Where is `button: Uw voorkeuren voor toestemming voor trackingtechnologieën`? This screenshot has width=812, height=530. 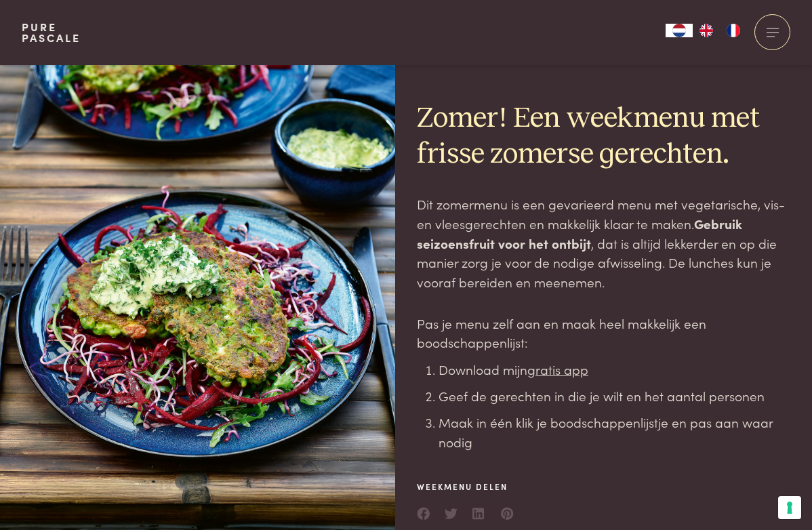 button: Uw voorkeuren voor toestemming voor trackingtechnologieën is located at coordinates (790, 507).